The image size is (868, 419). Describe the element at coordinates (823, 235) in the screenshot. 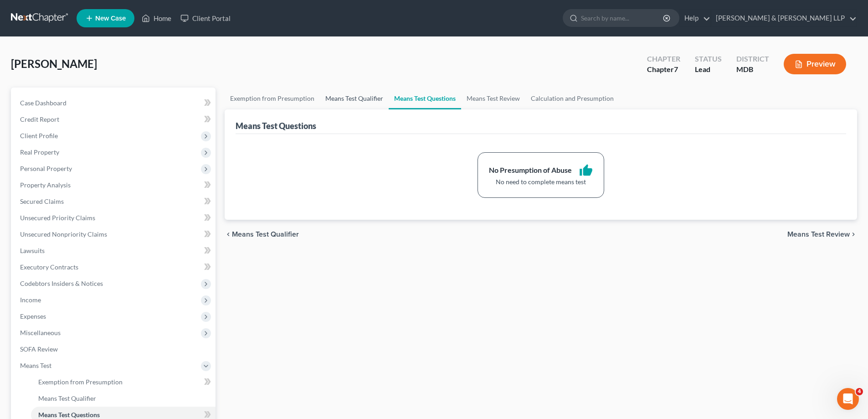

I see `button: Means Test Review chevron_right` at that location.